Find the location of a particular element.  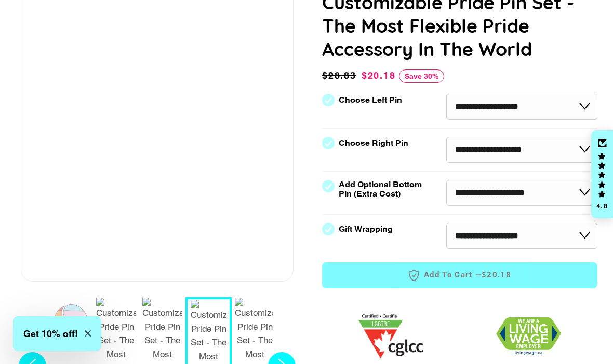

div: 4.8 is located at coordinates (602, 206).